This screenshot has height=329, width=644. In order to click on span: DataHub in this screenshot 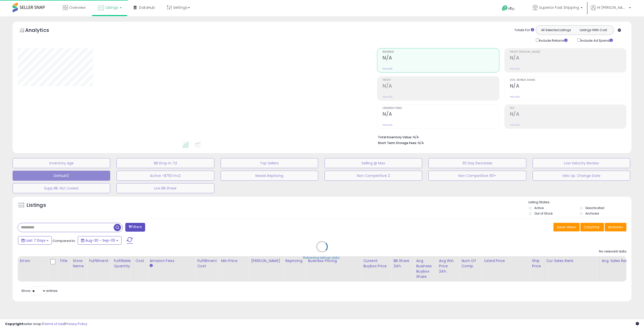, I will do `click(147, 8)`.